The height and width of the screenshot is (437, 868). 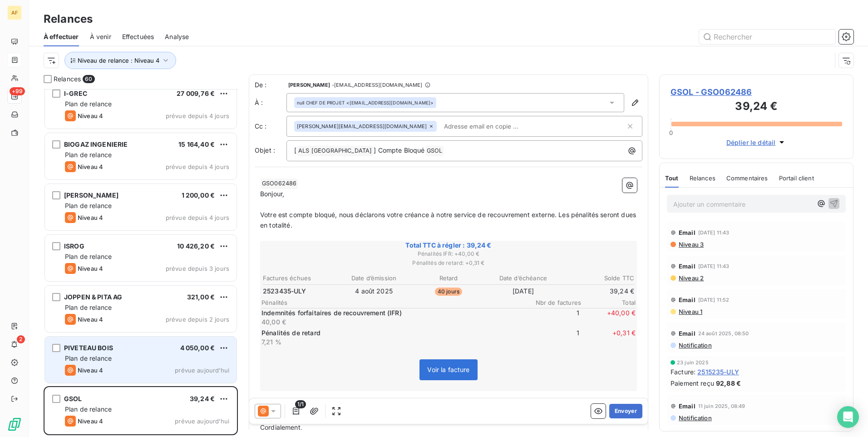 What do you see at coordinates (68, 19) in the screenshot?
I see `h3: Relances` at bounding box center [68, 19].